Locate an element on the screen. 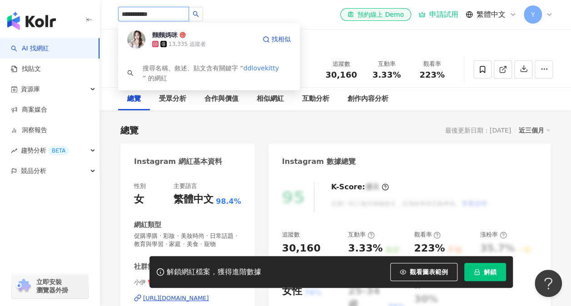 The image size is (571, 306). a: 預約線上 Demo is located at coordinates (376, 15).